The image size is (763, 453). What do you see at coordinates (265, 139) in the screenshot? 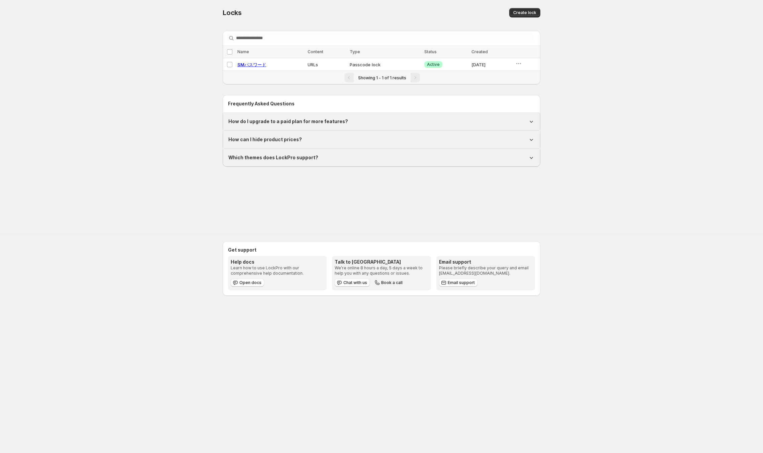
I see `h1: How can I hide product prices?` at bounding box center [265, 139].